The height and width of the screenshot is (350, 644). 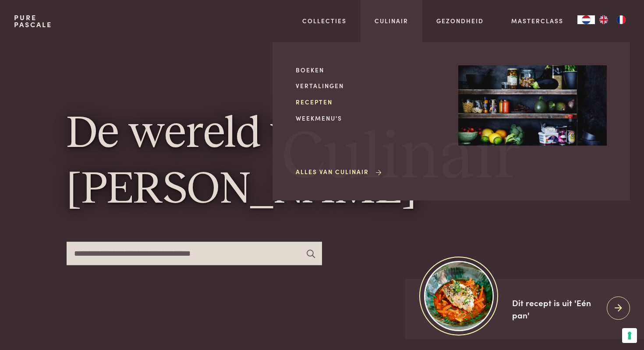 What do you see at coordinates (370, 118) in the screenshot?
I see `a: Weekmenu's` at bounding box center [370, 118].